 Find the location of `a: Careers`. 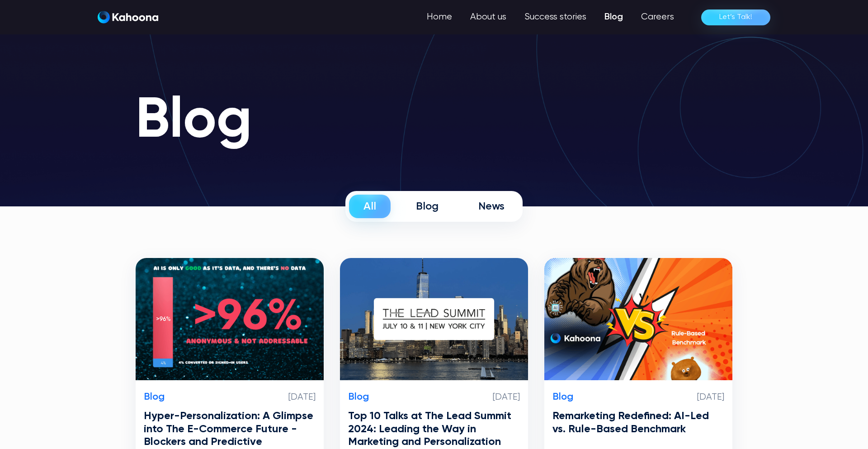

a: Careers is located at coordinates (657, 17).